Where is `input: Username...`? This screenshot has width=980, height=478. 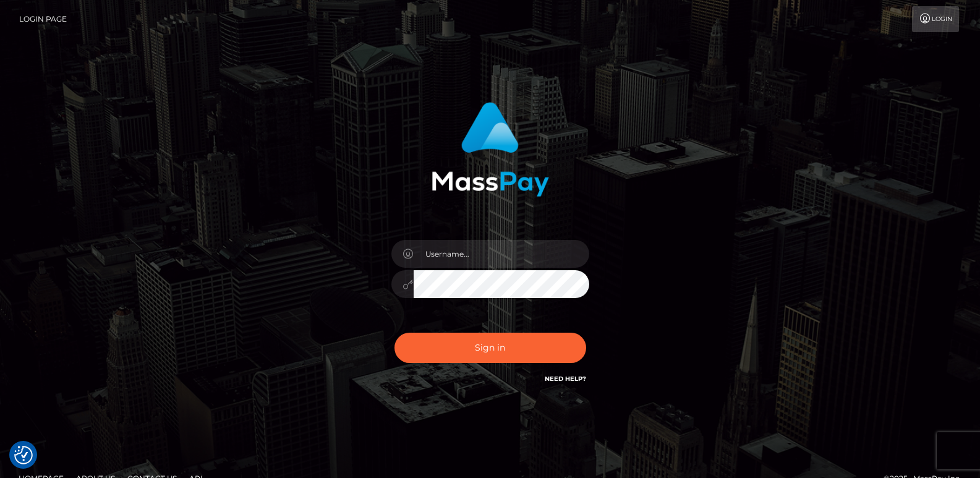 input: Username... is located at coordinates (502, 253).